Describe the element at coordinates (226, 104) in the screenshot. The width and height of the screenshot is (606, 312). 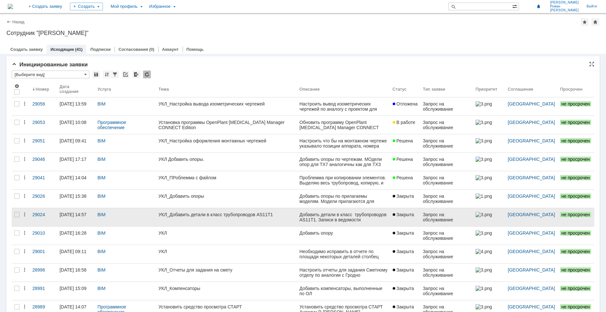
I see `div: УКЛ_Настройка вывода изометрических чертежей` at that location.